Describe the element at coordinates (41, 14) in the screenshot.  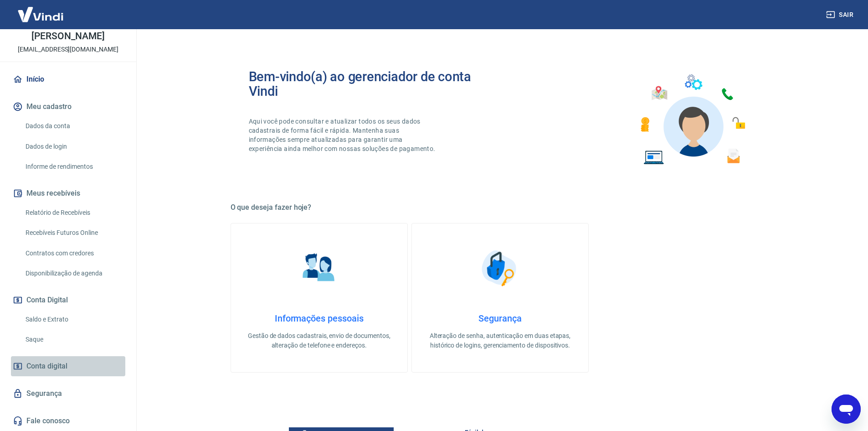
I see `img: Vindi` at that location.